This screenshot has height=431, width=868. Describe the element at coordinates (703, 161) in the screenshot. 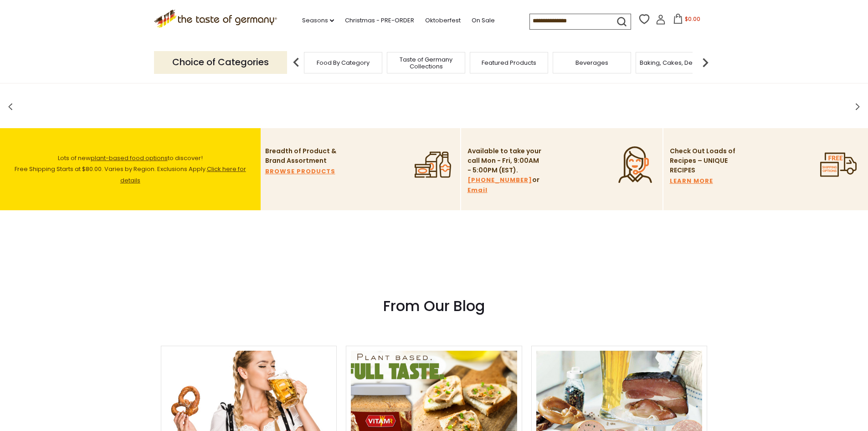

I see `p: Check Out Loads of Recipes – UNIQUE RECIPES` at that location.